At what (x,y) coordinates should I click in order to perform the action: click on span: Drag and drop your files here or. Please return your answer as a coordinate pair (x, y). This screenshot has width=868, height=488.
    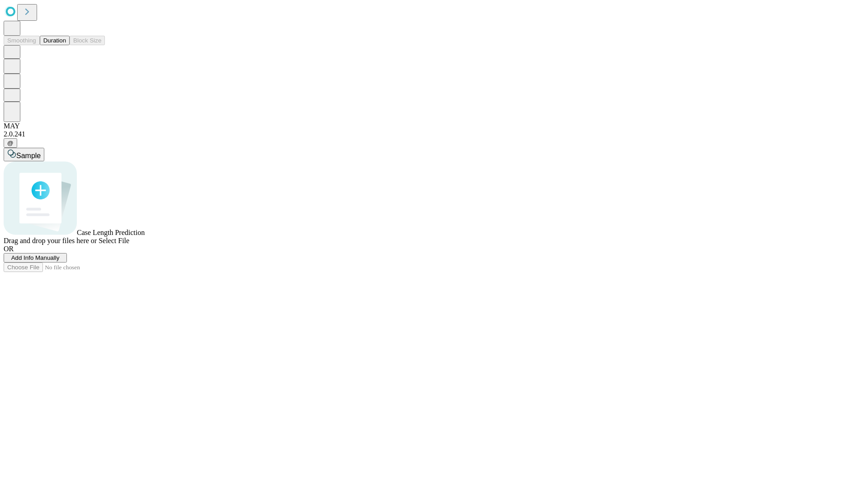
    Looking at the image, I should click on (50, 241).